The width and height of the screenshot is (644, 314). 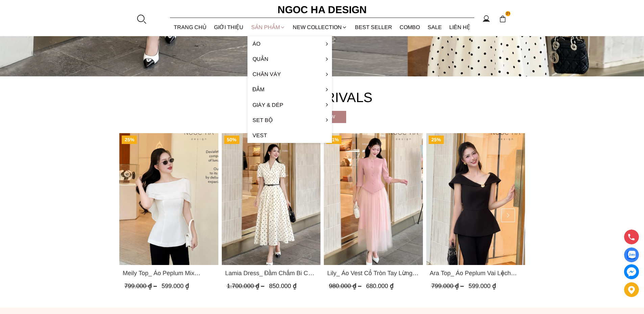 What do you see at coordinates (476, 199) in the screenshot?
I see `a: Product image - Ara Top_ Áo Peplum Vai Lệch Đính Cúc Màu Đen A1084` at bounding box center [476, 199].